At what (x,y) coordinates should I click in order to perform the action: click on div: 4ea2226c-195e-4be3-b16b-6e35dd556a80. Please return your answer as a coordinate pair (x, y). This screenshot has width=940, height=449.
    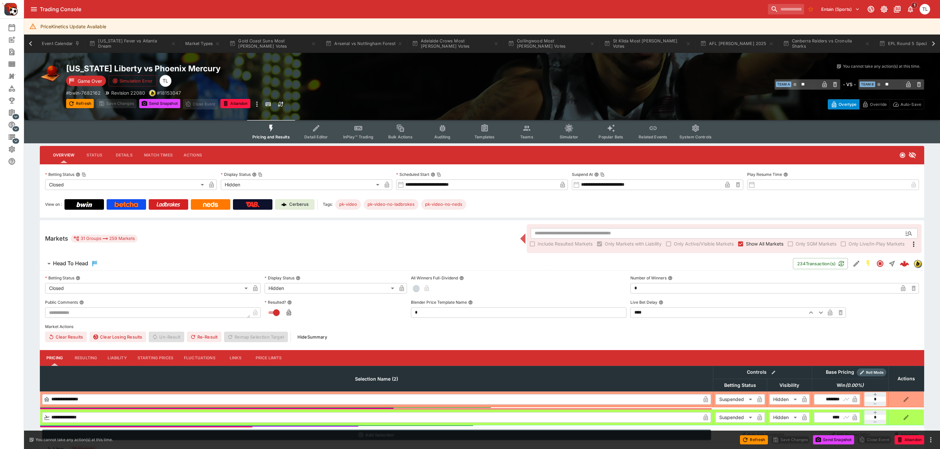
    Looking at the image, I should click on (904, 264).